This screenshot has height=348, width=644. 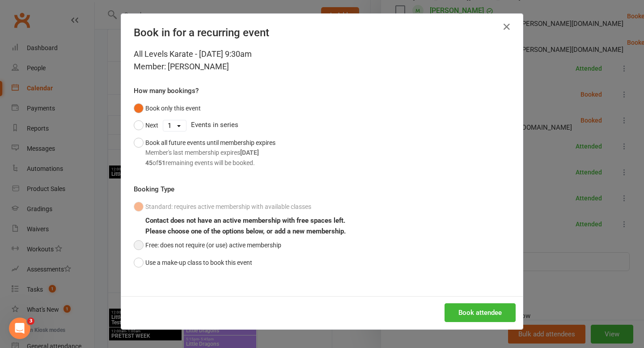 I want to click on div: of remaining events will be booked., so click(x=210, y=163).